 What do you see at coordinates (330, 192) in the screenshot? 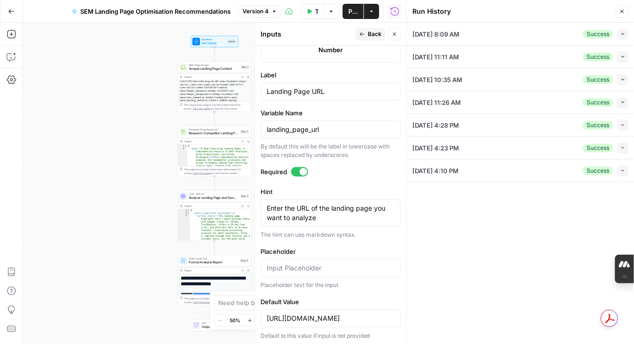
I see `label: Hint` at bounding box center [330, 192].